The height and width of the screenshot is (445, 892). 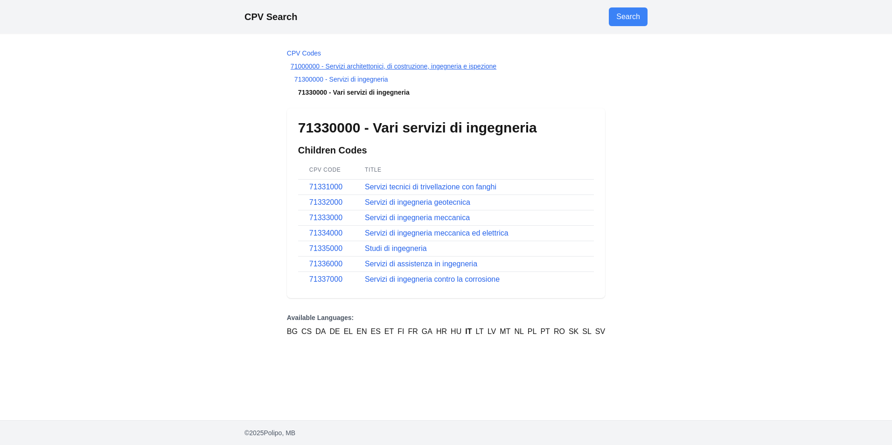 What do you see at coordinates (348, 332) in the screenshot?
I see `a: EL` at bounding box center [348, 332].